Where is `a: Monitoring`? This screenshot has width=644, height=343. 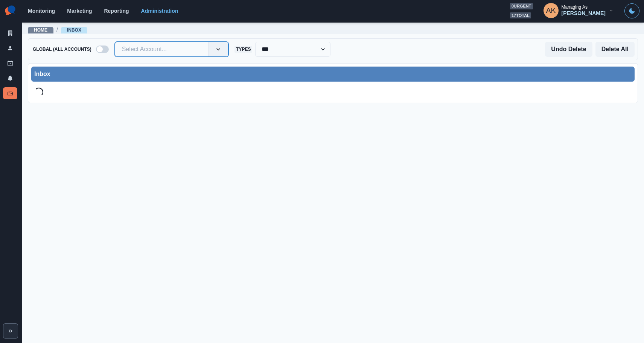
a: Monitoring is located at coordinates (41, 11).